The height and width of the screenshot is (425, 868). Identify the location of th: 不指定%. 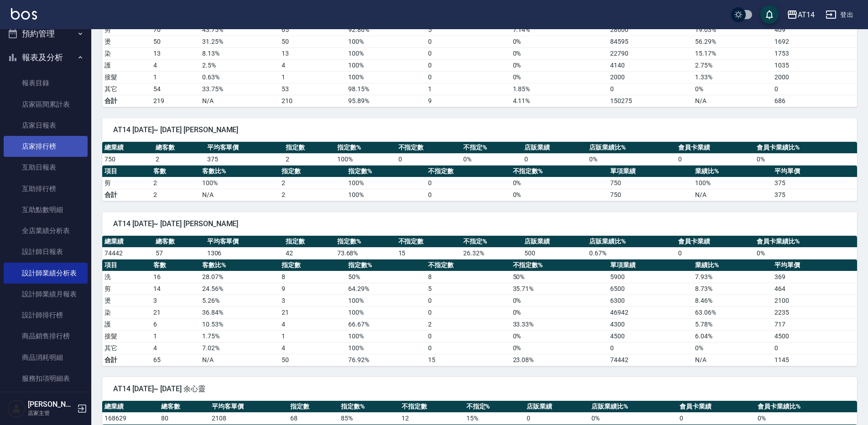
(492, 148).